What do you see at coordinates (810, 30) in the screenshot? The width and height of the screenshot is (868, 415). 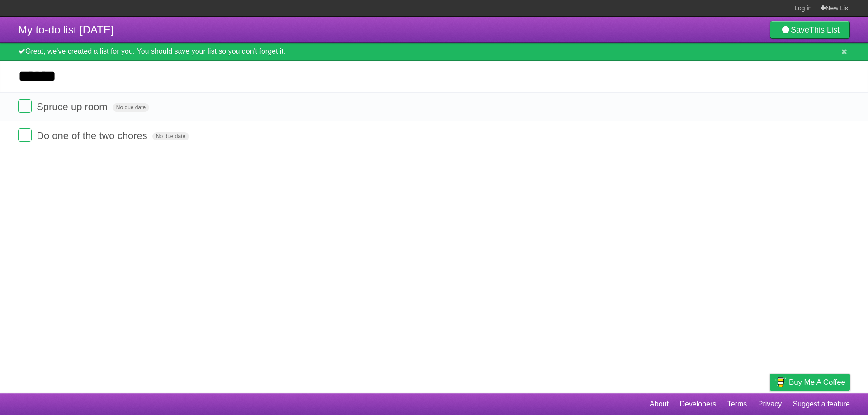 I see `a: SaveThis List` at bounding box center [810, 30].